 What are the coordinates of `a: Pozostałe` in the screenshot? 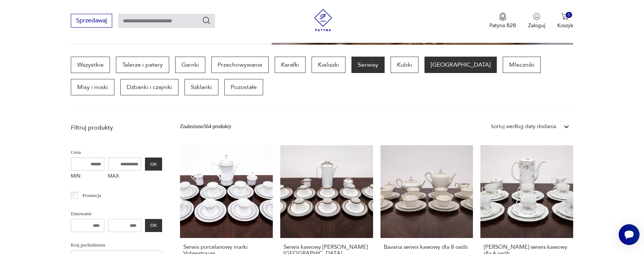 It's located at (244, 87).